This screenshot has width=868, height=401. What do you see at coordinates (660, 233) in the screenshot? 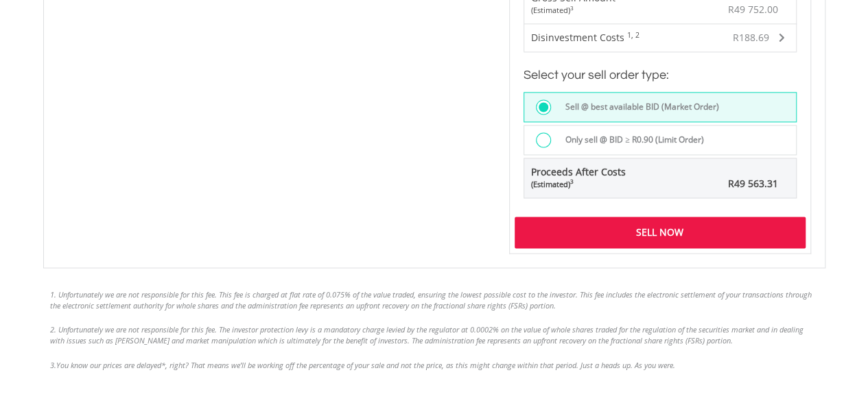
I see `div: Sell Now` at bounding box center [660, 233].